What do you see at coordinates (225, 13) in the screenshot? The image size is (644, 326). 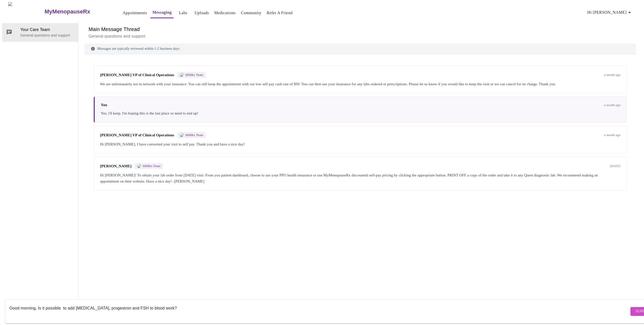 I see `a: Medications` at bounding box center [225, 13].